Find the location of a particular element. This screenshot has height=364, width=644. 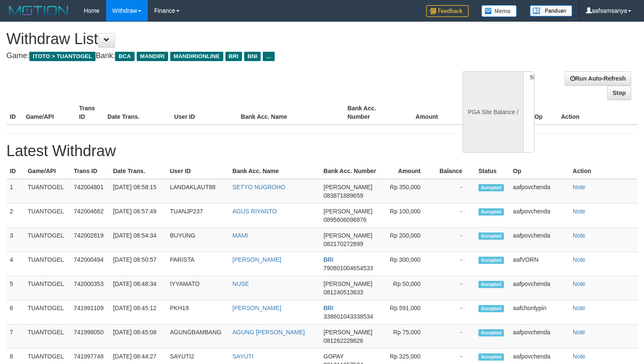

td: Rp 50,000 is located at coordinates (407, 288).